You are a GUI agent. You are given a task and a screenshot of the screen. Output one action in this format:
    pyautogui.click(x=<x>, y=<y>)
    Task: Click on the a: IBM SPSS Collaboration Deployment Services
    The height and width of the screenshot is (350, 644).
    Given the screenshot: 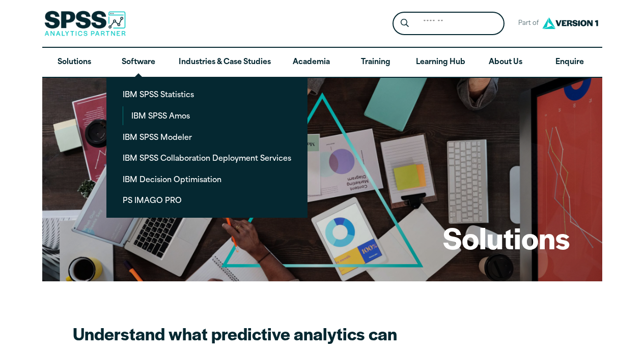 What is the action you would take?
    pyautogui.click(x=207, y=158)
    